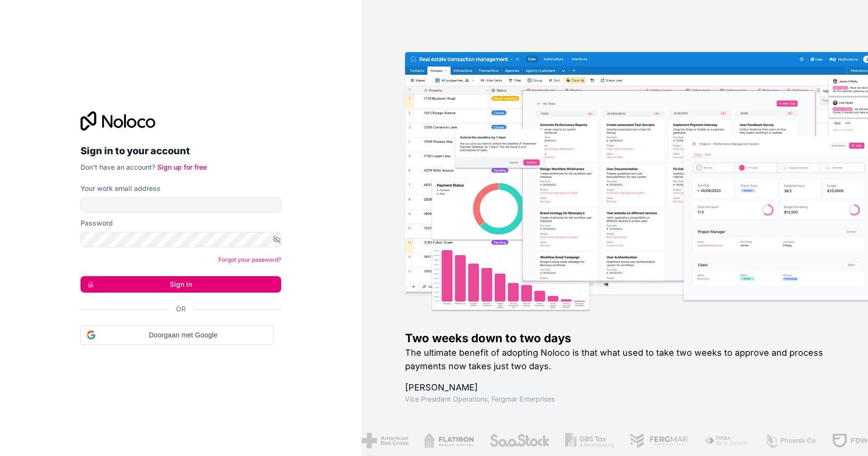 The width and height of the screenshot is (868, 456). What do you see at coordinates (183, 335) in the screenshot?
I see `span: Doorgaan met Google` at bounding box center [183, 335].